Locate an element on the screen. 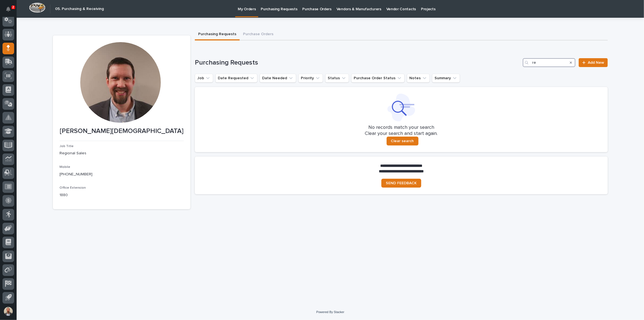  button: Priority is located at coordinates (310, 78).